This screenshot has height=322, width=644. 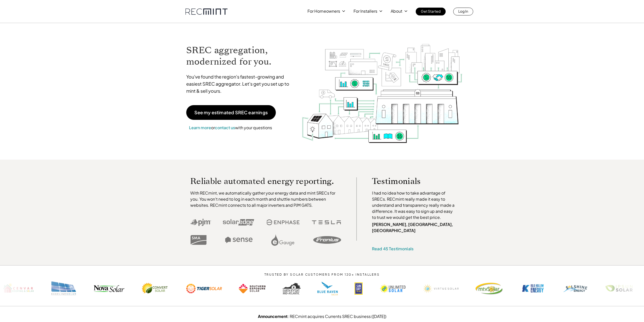 I want to click on a: Get Started, so click(x=431, y=11).